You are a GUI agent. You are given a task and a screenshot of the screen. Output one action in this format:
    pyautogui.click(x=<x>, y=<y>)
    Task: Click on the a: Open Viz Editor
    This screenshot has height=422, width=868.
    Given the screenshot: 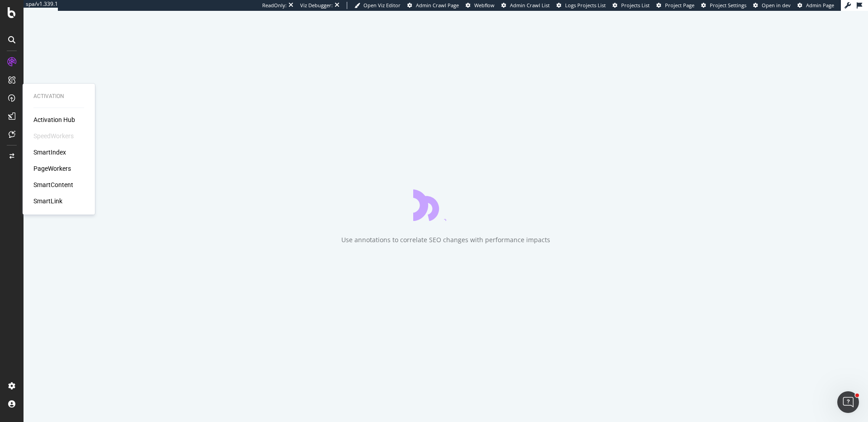 What is the action you would take?
    pyautogui.click(x=378, y=5)
    